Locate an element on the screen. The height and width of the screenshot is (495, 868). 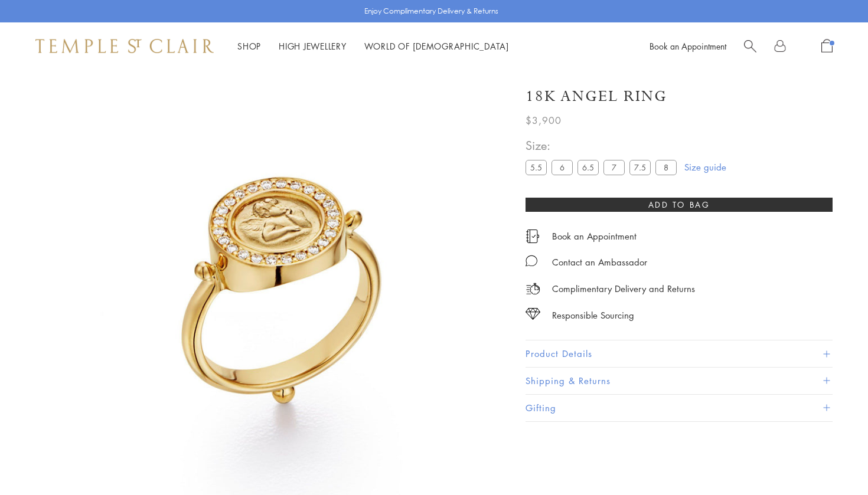
label: 7 is located at coordinates (614, 167).